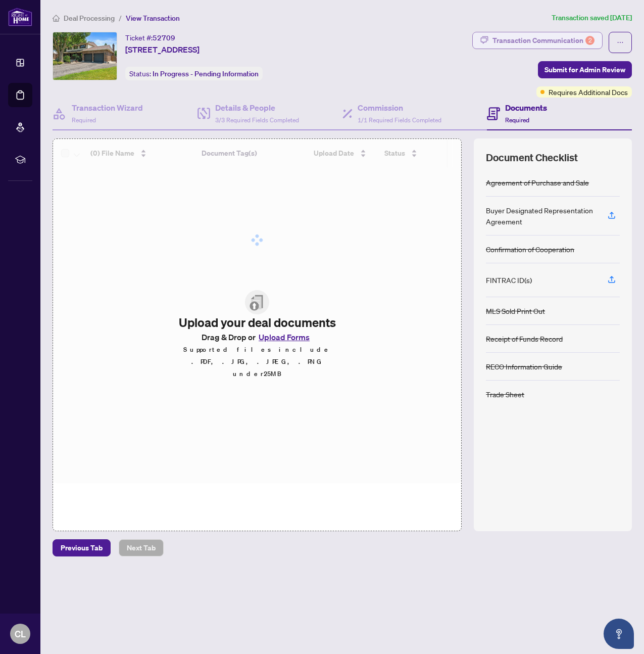 The image size is (644, 654). Describe the element at coordinates (257, 108) in the screenshot. I see `h4: Details & People` at that location.